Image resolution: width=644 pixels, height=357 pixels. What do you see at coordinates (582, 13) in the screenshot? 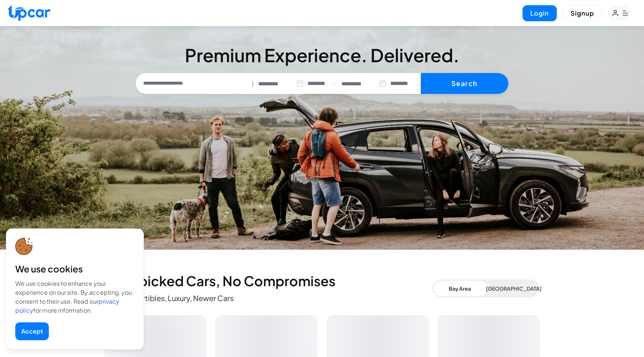
I see `button: Signup` at bounding box center [582, 13].